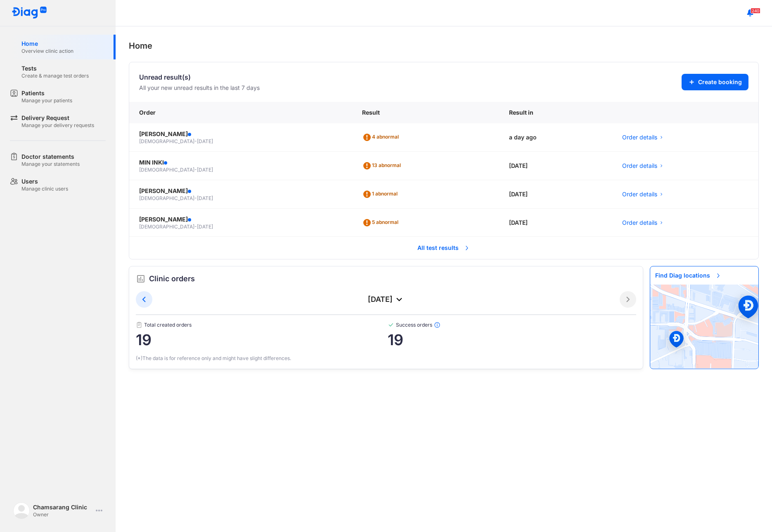  I want to click on div: Patients, so click(47, 93).